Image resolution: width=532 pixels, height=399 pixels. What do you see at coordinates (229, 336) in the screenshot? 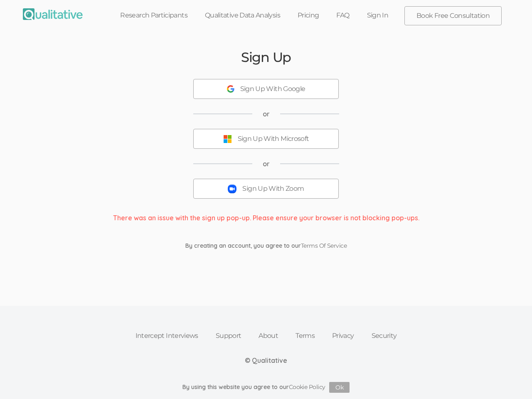
I see `a: Support` at bounding box center [229, 336].